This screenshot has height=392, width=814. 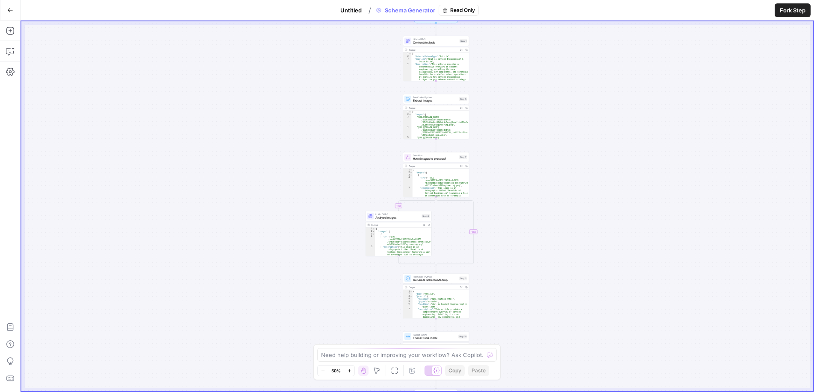 What do you see at coordinates (435, 383) in the screenshot?
I see `g: Edge from step_10 to end` at bounding box center [435, 383].